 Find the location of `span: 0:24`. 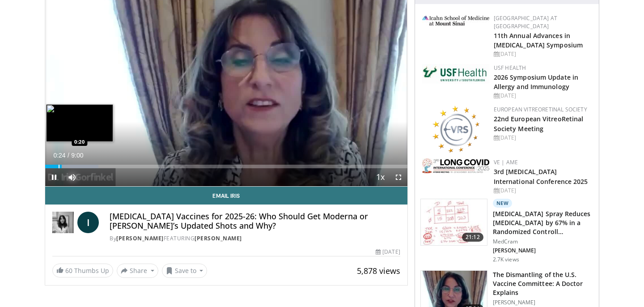

span: 0:24 is located at coordinates (59, 156).